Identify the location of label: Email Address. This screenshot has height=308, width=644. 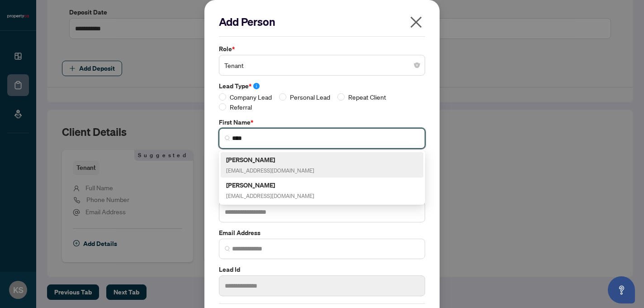
(322, 233).